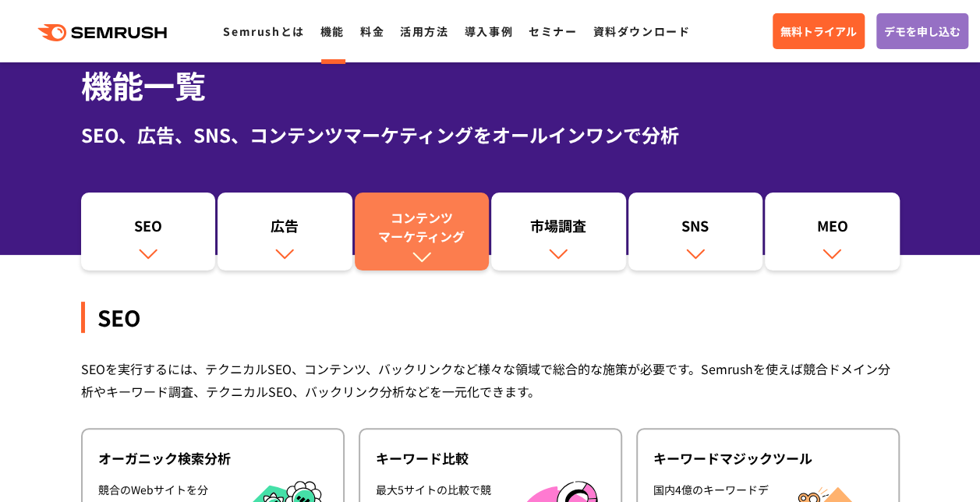 The image size is (980, 502). What do you see at coordinates (832, 232) in the screenshot?
I see `a: MEO` at bounding box center [832, 232].